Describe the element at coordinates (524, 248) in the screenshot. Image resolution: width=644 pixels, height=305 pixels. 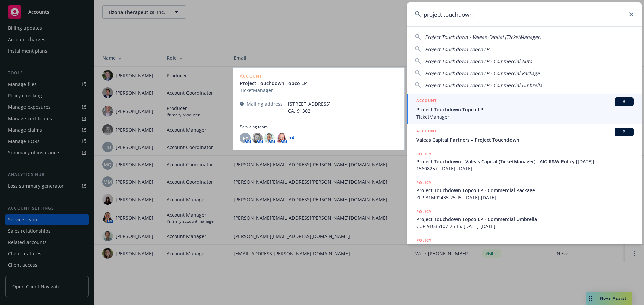
I see `a: POLICY` at that location.